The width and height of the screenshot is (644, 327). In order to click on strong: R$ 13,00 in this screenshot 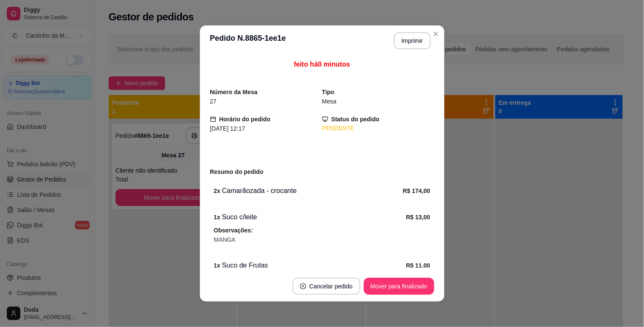, I will do `click(418, 217)`.